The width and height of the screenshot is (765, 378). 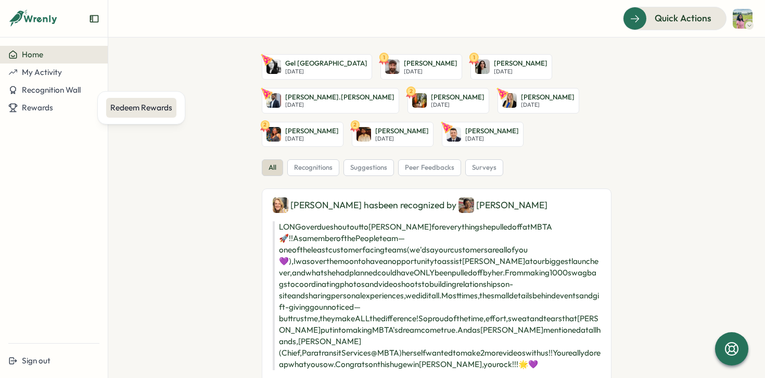 What do you see at coordinates (280, 205) in the screenshot?
I see `img: Isabella` at bounding box center [280, 205].